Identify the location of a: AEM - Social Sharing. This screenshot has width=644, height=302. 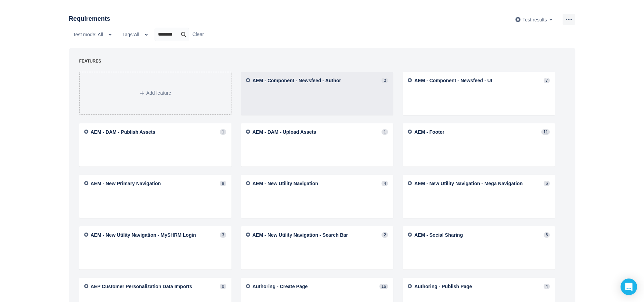
(438, 235).